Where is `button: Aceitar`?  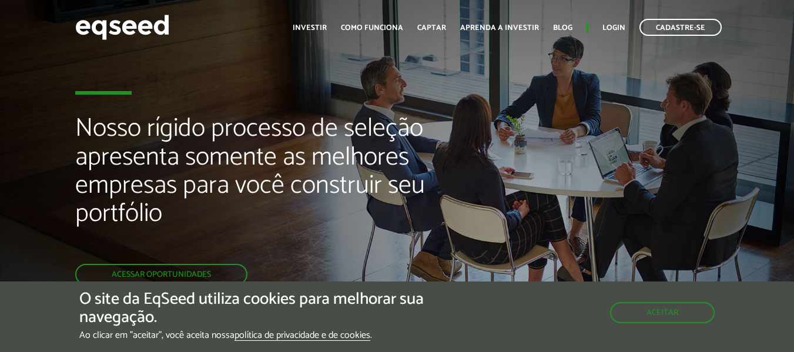 button: Aceitar is located at coordinates (662, 313).